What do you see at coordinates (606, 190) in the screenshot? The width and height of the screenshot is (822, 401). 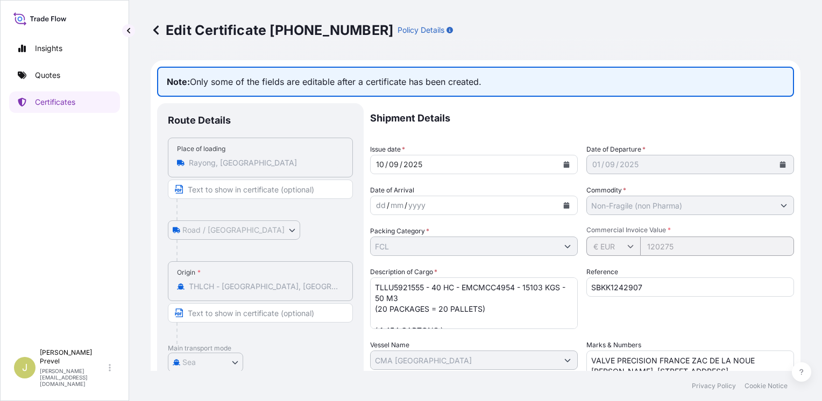 I see `label: Commodity` at bounding box center [606, 190].